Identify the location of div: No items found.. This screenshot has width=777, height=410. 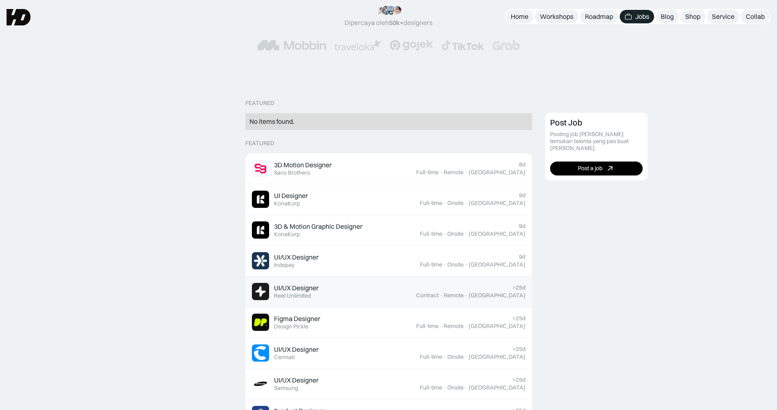
(389, 121).